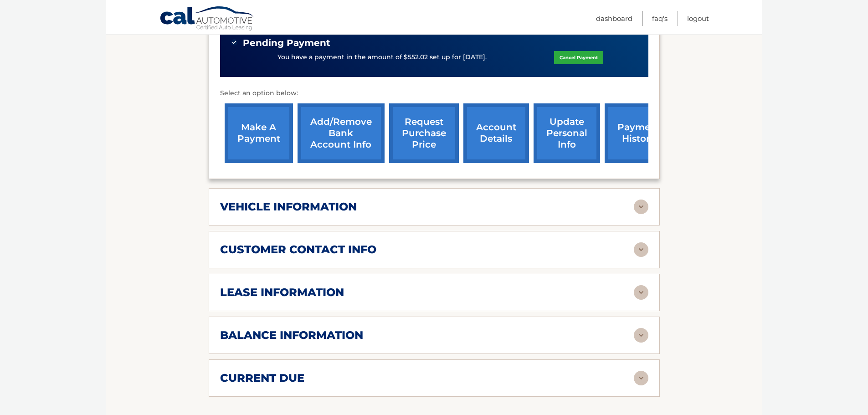 The image size is (868, 415). Describe the element at coordinates (614, 18) in the screenshot. I see `a: Dashboard` at that location.